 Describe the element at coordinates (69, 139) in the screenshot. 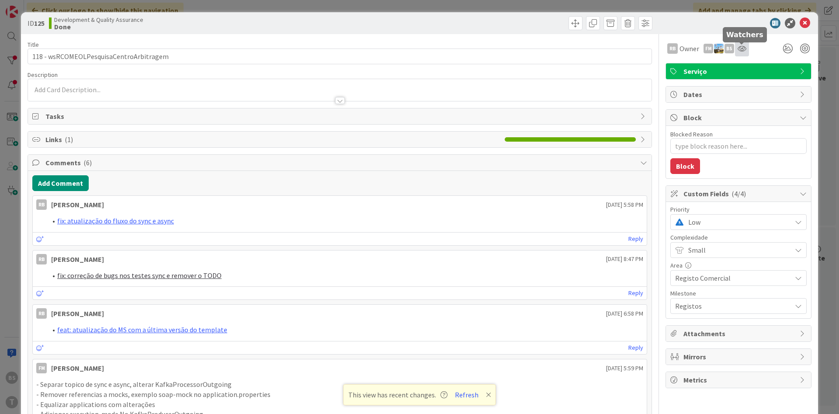

I see `span: ( 1 )` at that location.